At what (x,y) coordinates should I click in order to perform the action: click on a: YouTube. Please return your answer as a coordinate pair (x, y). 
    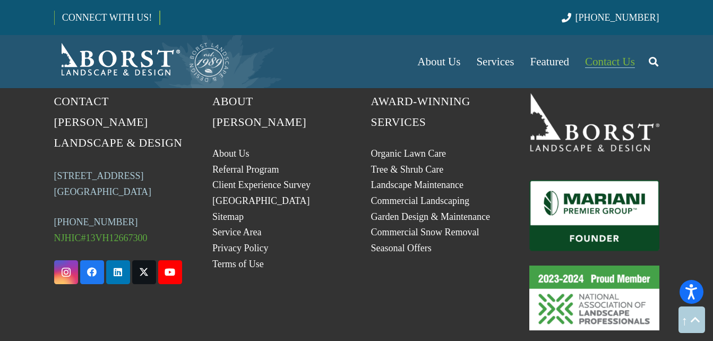
    Looking at the image, I should click on (170, 272).